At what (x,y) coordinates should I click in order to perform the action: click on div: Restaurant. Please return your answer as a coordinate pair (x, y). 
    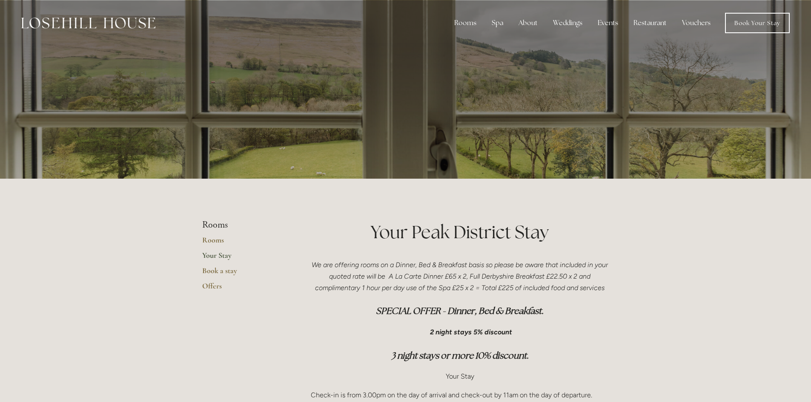
    Looking at the image, I should click on (650, 23).